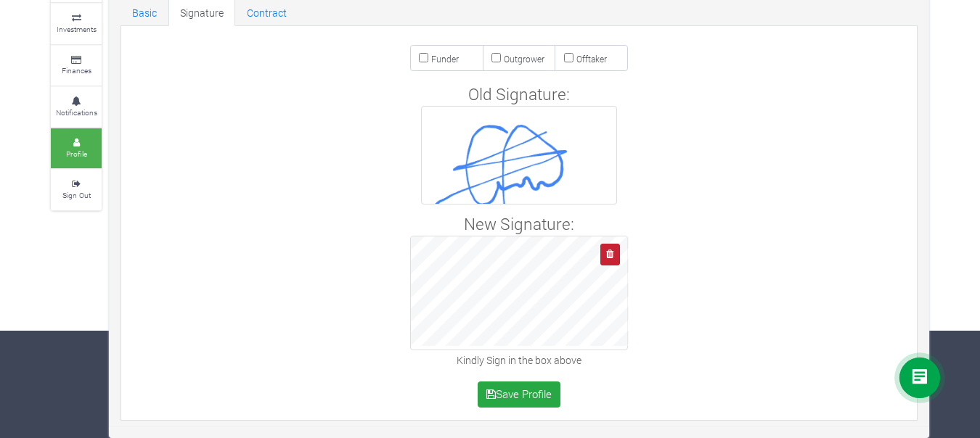 Image resolution: width=980 pixels, height=438 pixels. Describe the element at coordinates (519, 359) in the screenshot. I see `p: Kindly Sign in the box above` at that location.